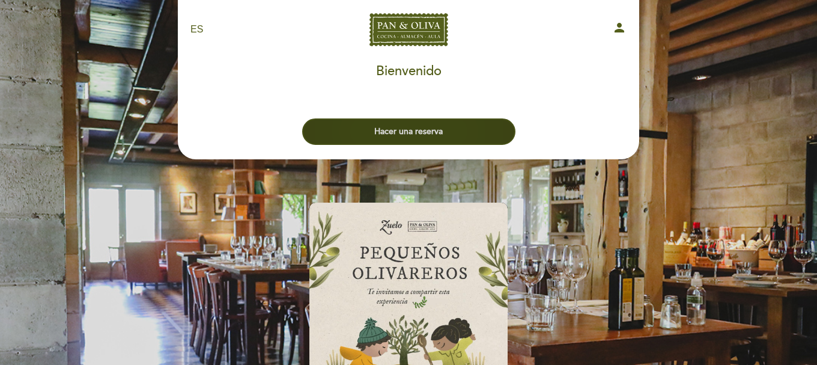  Describe the element at coordinates (619, 29) in the screenshot. I see `button: person` at that location.